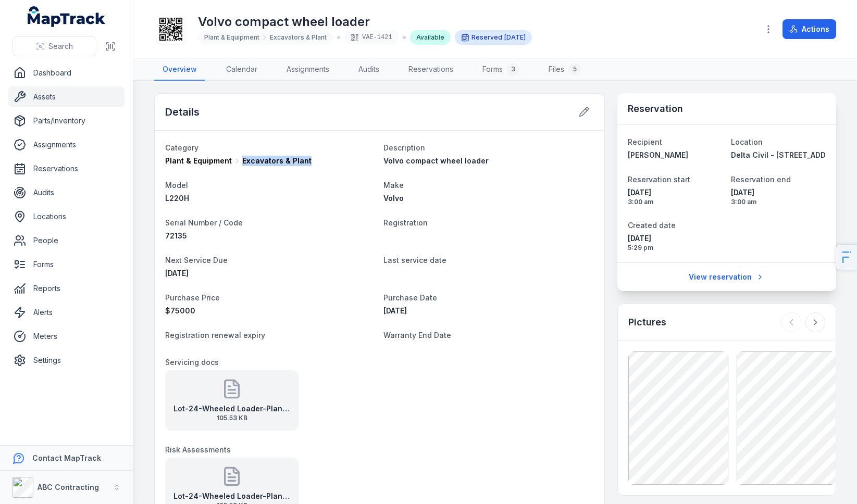  I want to click on strong: ABC Contracting, so click(68, 487).